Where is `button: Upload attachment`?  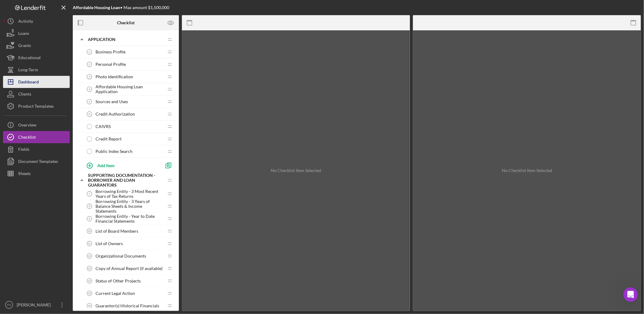
button: Upload attachment is located at coordinates (31, 201).